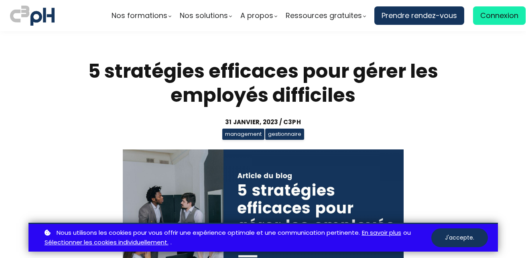 This screenshot has width=526, height=258. I want to click on span: Connexion, so click(499, 16).